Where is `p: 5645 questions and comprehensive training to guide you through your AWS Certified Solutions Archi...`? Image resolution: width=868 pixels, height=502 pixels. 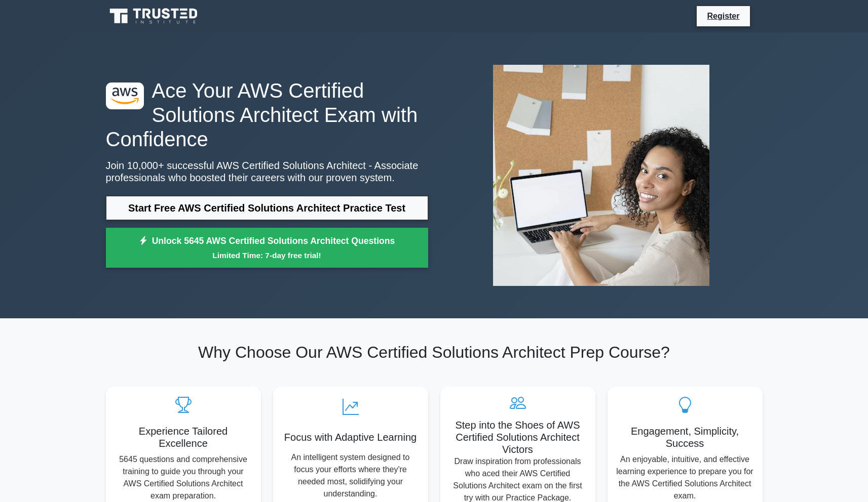
p: 5645 questions and comprehensive training to guide you through your AWS Certified Solutions Archi... is located at coordinates (184, 478).